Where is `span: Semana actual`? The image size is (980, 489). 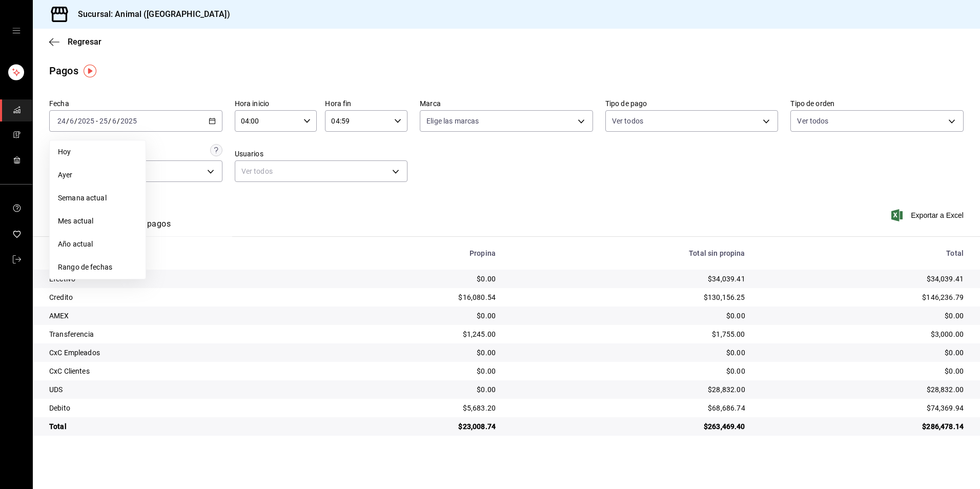 span: Semana actual is located at coordinates (97, 198).